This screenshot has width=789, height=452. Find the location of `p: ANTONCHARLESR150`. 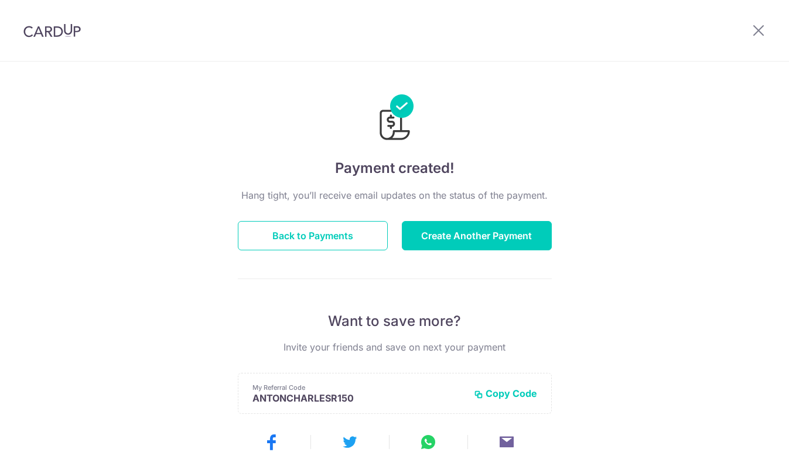

p: ANTONCHARLESR150 is located at coordinates (358, 398).